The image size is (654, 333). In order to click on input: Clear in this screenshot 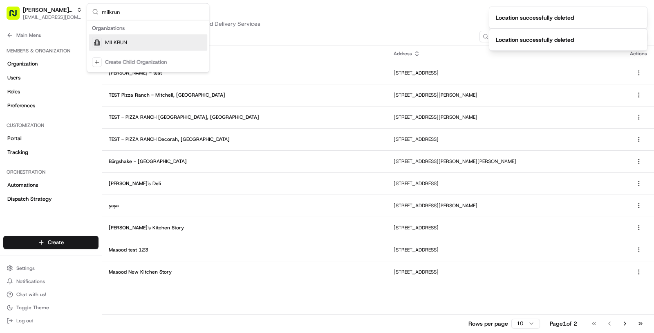, I will do `click(78, 56)`.